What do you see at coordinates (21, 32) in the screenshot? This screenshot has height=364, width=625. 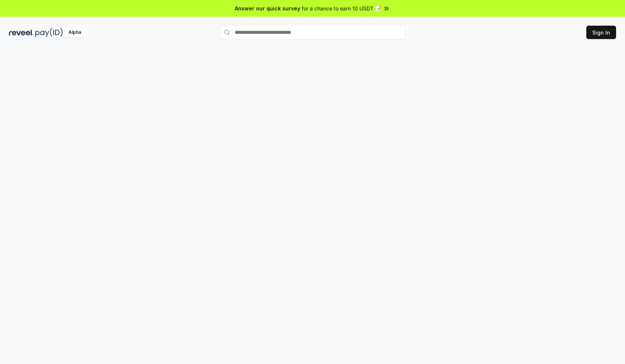 I see `img: reveel_dark` at bounding box center [21, 32].